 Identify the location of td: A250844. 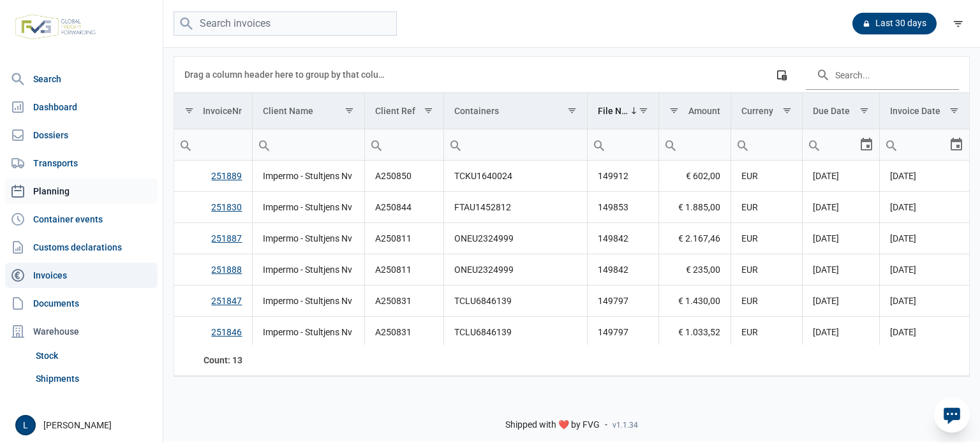
(404, 207).